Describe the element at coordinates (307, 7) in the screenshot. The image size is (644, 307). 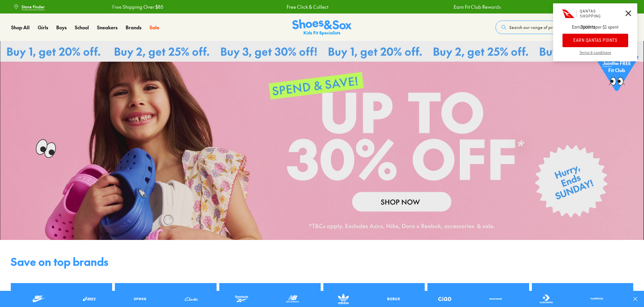
I see `a: Free Click & Collect` at that location.